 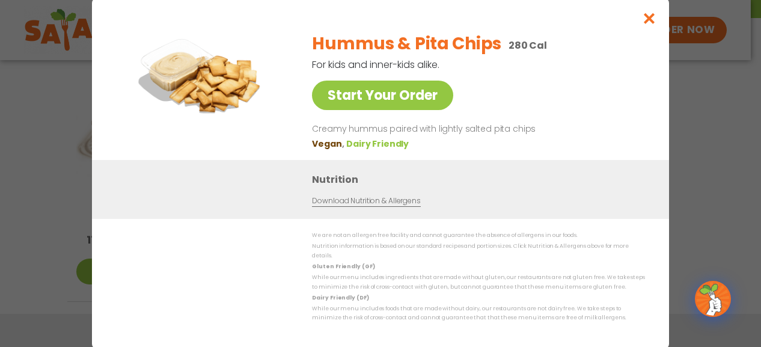 What do you see at coordinates (343, 266) in the screenshot?
I see `strong: Gluten Friendly (GF)` at bounding box center [343, 266].